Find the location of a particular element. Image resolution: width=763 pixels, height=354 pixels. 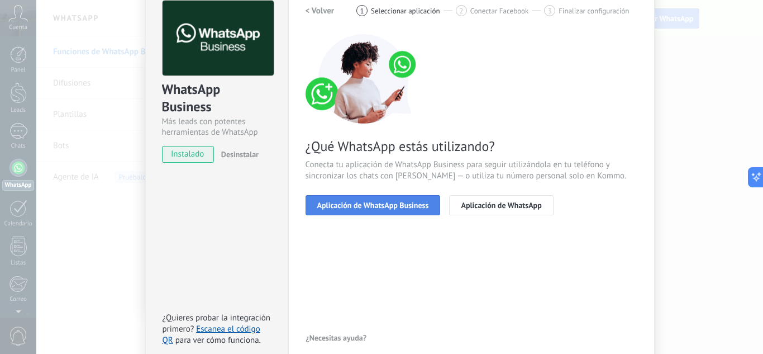

span: Aplicación de WhatsApp is located at coordinates (501, 205).